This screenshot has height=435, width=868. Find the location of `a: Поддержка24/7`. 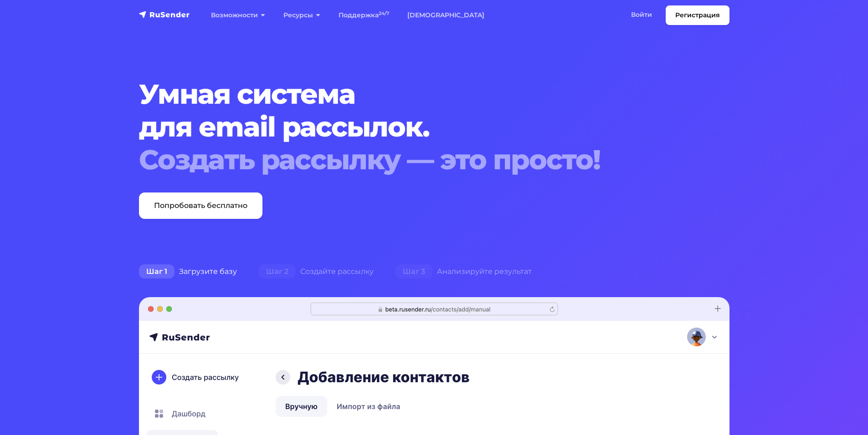

a: Поддержка24/7 is located at coordinates (364, 15).